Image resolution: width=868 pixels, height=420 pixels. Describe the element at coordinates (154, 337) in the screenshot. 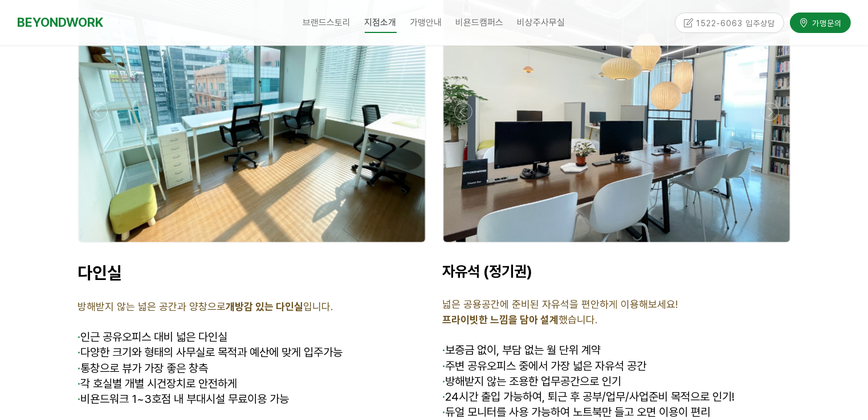

I see `span: 인근 공유오피스 대비 넓은 다인실` at that location.